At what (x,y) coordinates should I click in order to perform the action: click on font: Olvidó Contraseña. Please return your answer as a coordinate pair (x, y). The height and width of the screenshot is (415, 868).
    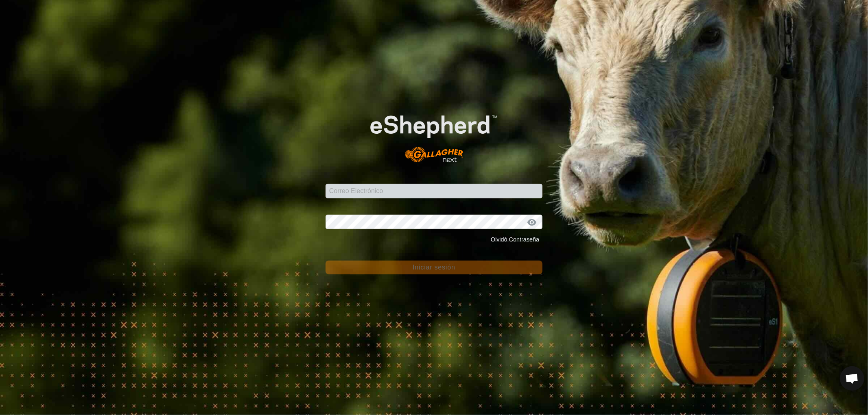
    Looking at the image, I should click on (515, 240).